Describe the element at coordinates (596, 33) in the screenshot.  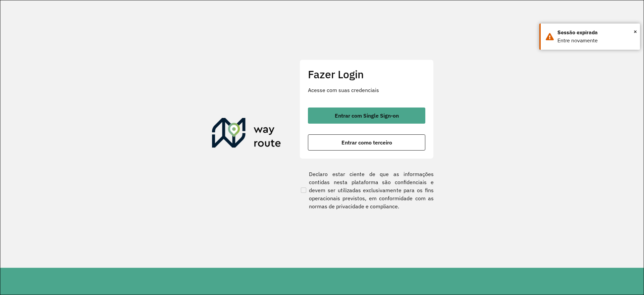
I see `div: Sessão expirada` at that location.